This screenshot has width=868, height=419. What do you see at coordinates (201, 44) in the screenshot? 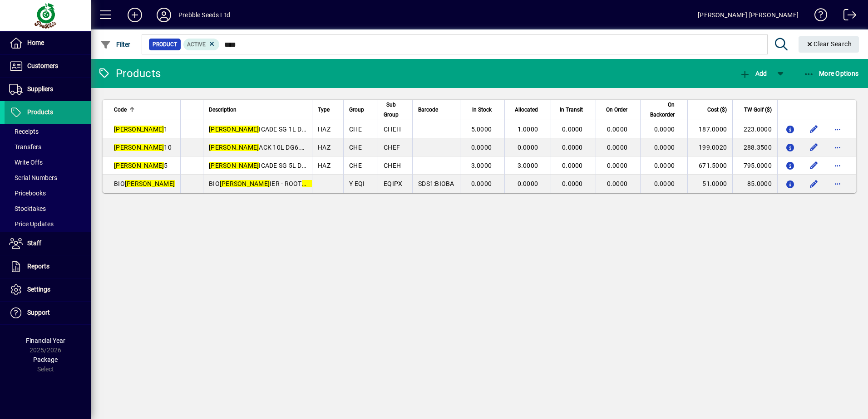
I see `mat-chip: Activation Status: Active` at bounding box center [201, 44].